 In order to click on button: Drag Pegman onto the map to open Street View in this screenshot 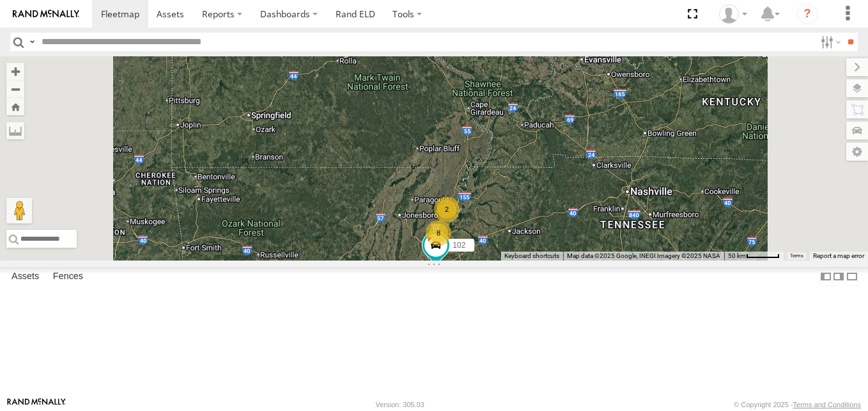, I will do `click(19, 210)`.